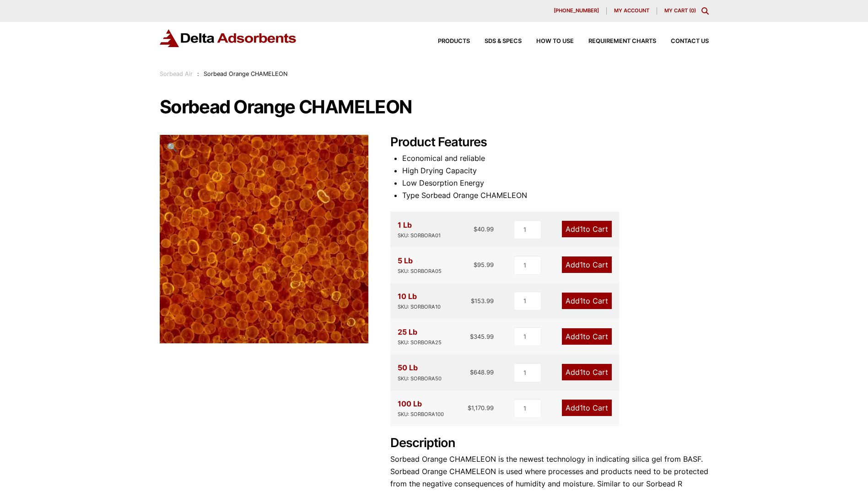 The height and width of the screenshot is (491, 868). What do you see at coordinates (484, 229) in the screenshot?
I see `bdi: 40.99` at bounding box center [484, 229].